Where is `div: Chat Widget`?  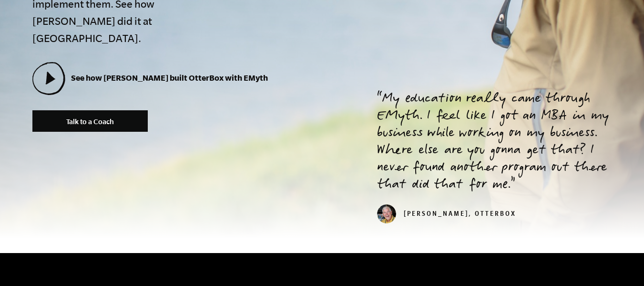 div: Chat Widget is located at coordinates (620, 263).